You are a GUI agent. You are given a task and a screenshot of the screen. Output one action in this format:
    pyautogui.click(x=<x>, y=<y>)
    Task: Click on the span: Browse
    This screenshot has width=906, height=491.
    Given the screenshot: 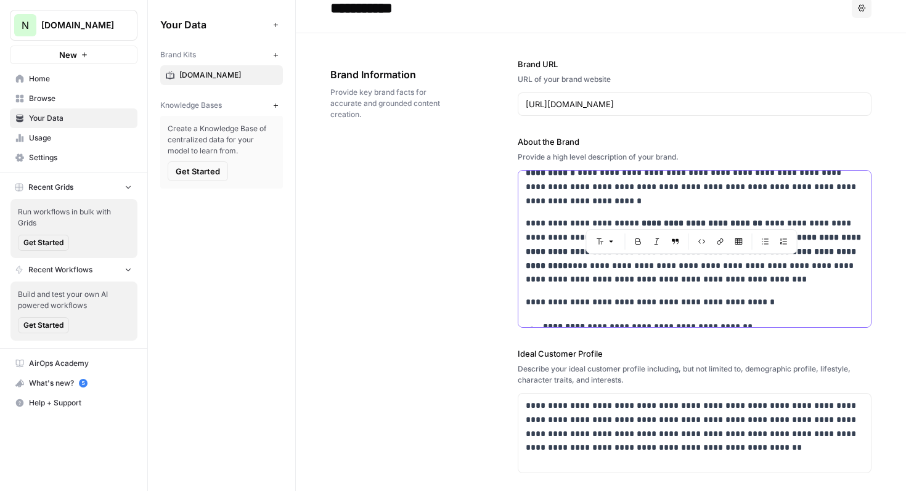 What is the action you would take?
    pyautogui.click(x=80, y=99)
    